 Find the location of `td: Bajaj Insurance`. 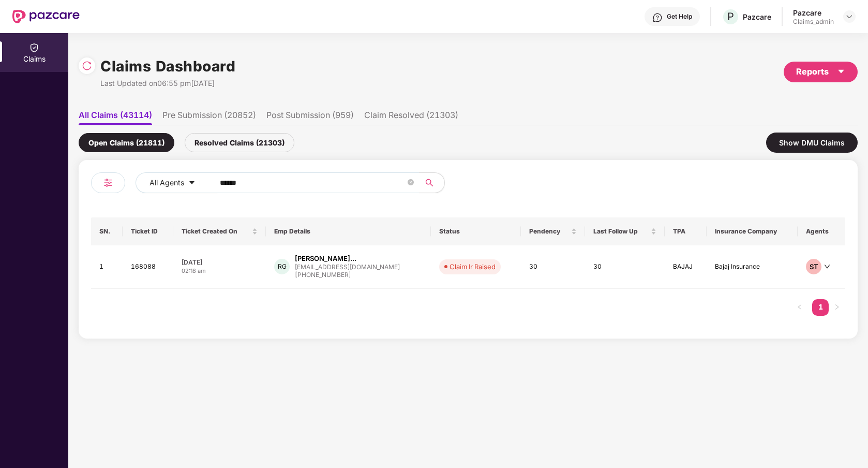

td: Bajaj Insurance is located at coordinates (752, 267).